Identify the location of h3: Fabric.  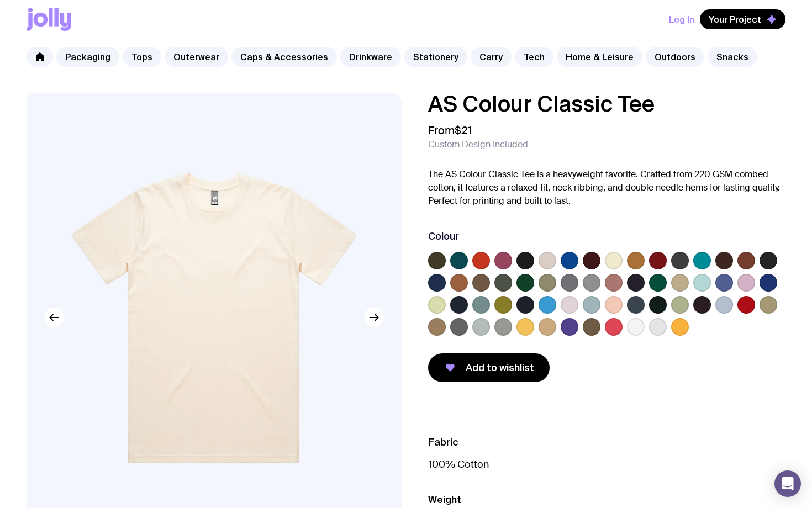
(606, 442).